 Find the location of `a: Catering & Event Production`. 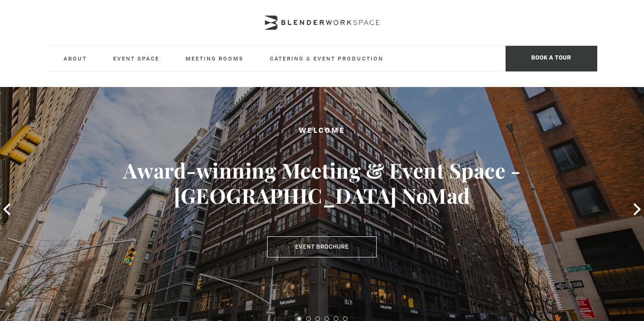

a: Catering & Event Production is located at coordinates (327, 58).